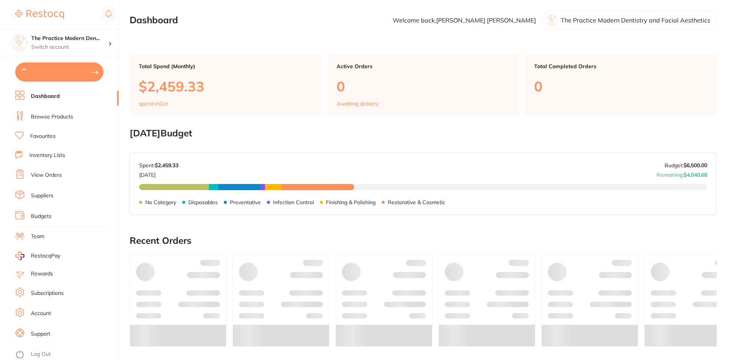  Describe the element at coordinates (636, 20) in the screenshot. I see `p: The Practice Modern Dentistry and Facial Aesthetics` at that location.